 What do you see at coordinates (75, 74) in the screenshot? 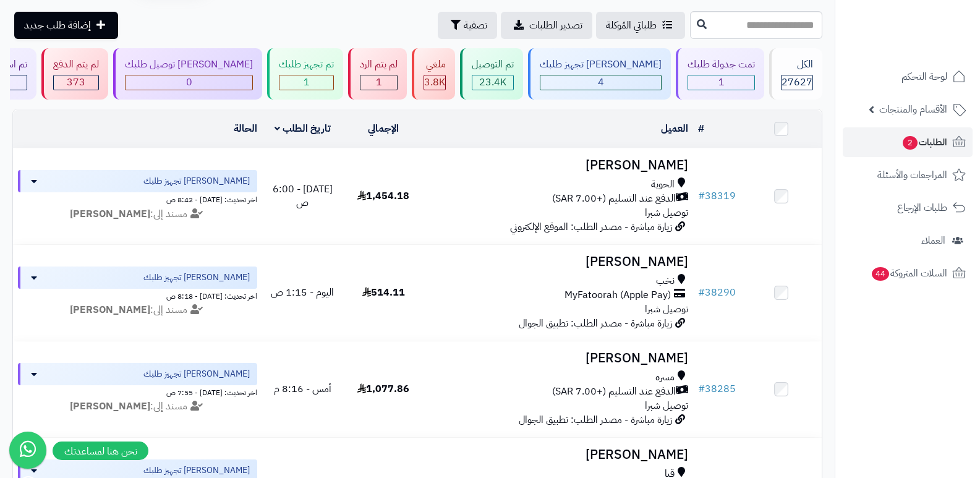
I see `a: لم يتم الدفع 373` at bounding box center [75, 74].